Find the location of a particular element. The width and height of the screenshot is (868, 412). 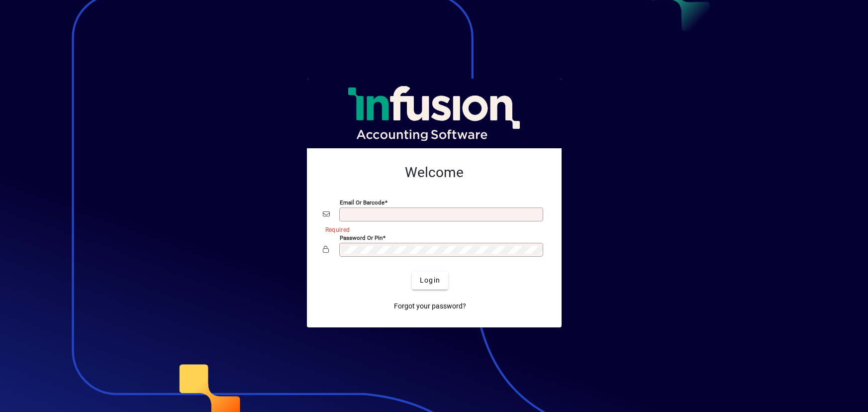

h2: Welcome is located at coordinates (434, 173).